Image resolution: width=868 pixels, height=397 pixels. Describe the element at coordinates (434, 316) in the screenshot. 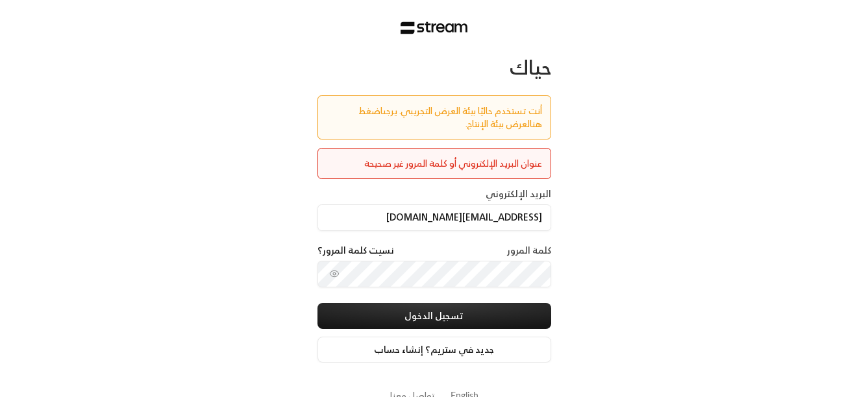

I see `button: تسجيل الدخول` at that location.